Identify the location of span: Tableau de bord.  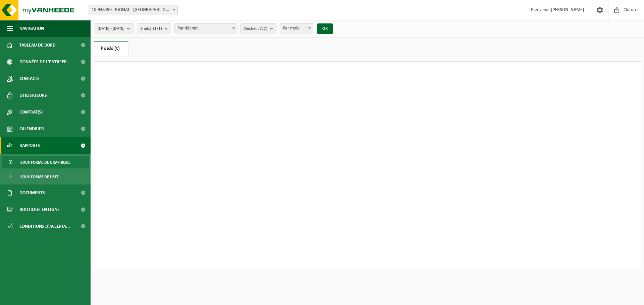
(37, 45).